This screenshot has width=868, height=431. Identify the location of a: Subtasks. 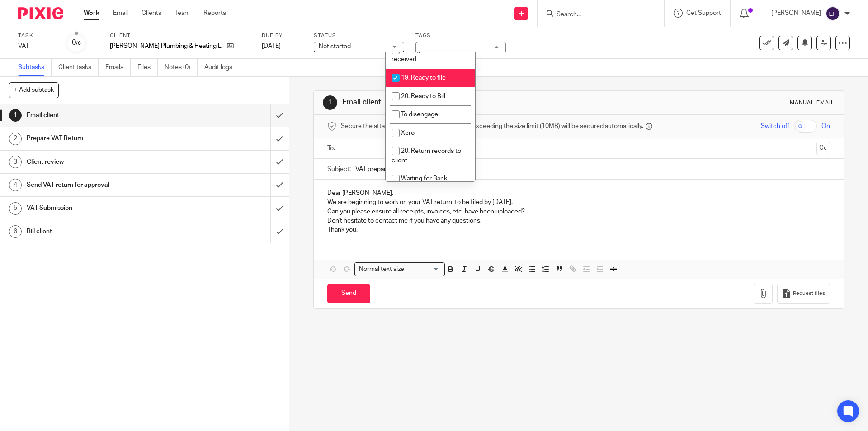
(35, 67).